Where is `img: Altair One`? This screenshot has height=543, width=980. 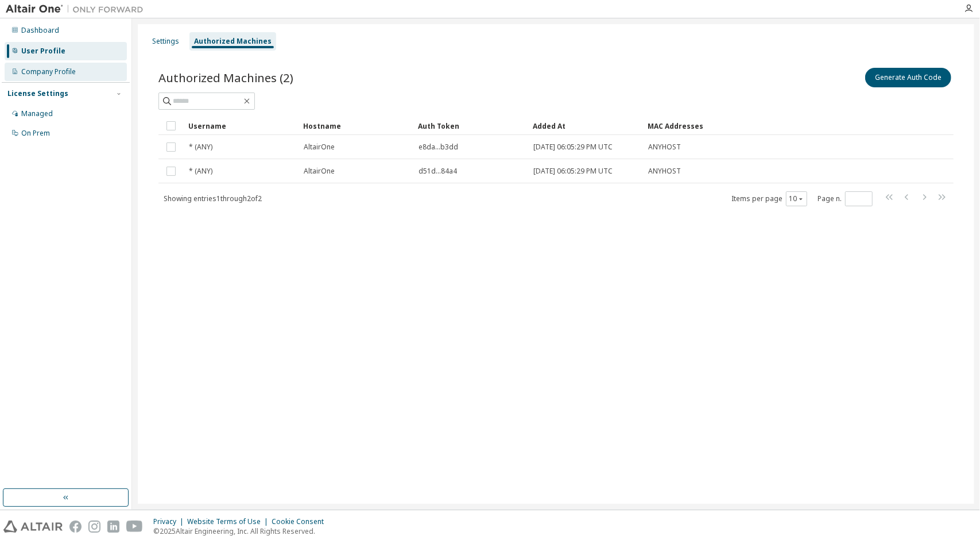 img: Altair One is located at coordinates (77, 9).